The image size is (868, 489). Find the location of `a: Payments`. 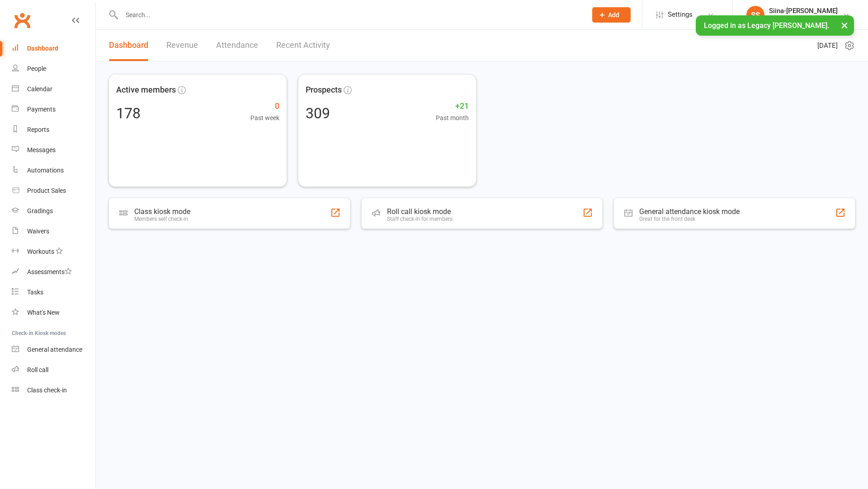

a: Payments is located at coordinates (53, 109).